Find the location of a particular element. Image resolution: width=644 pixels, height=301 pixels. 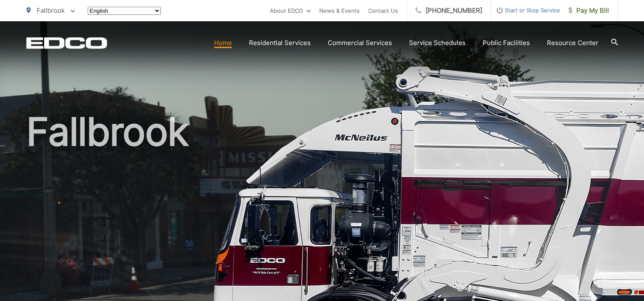

span: Fallbrook is located at coordinates (51, 10).